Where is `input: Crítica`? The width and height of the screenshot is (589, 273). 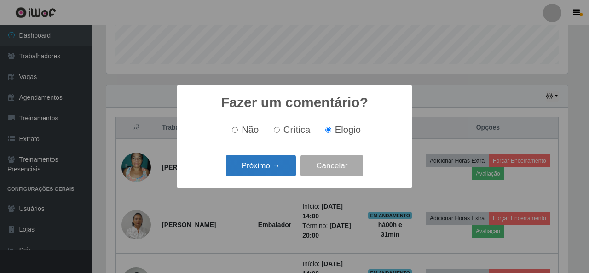
input: Crítica is located at coordinates (276, 130).